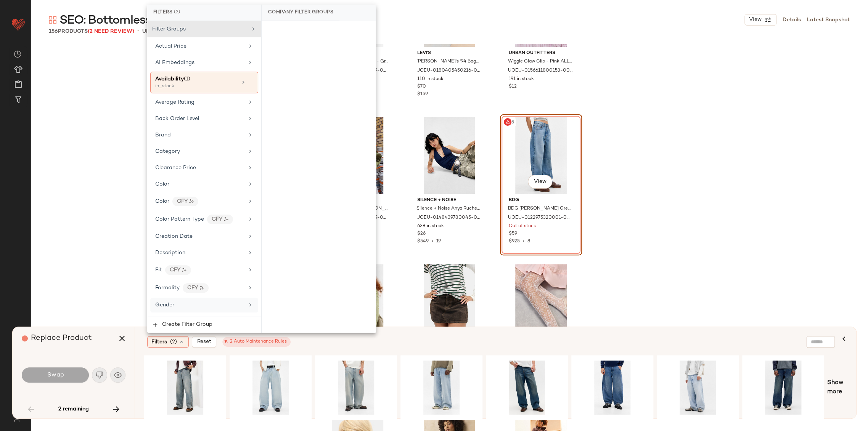 The width and height of the screenshot is (868, 431). What do you see at coordinates (449, 200) in the screenshot?
I see `span: Silence + Noise` at bounding box center [449, 200].